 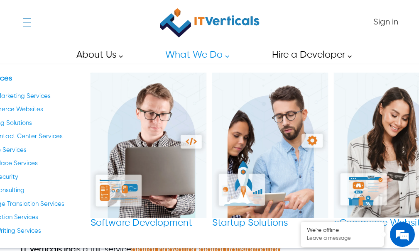 I want to click on textarea: Type your message and click 'Submit', so click(x=81, y=179).